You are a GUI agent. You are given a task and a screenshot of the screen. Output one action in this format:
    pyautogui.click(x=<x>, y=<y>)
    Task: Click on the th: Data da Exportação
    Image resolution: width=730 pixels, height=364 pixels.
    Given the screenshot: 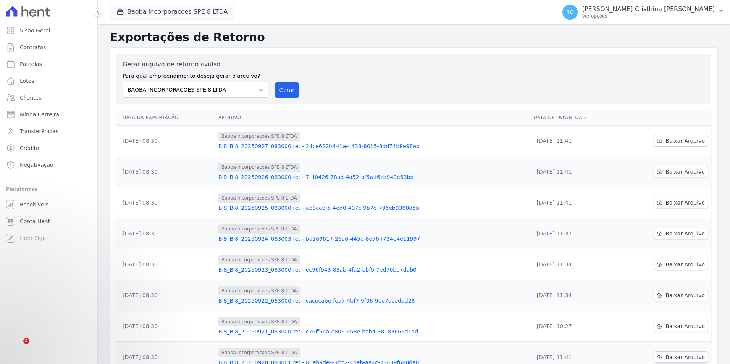 What is the action you would take?
    pyautogui.click(x=166, y=118)
    